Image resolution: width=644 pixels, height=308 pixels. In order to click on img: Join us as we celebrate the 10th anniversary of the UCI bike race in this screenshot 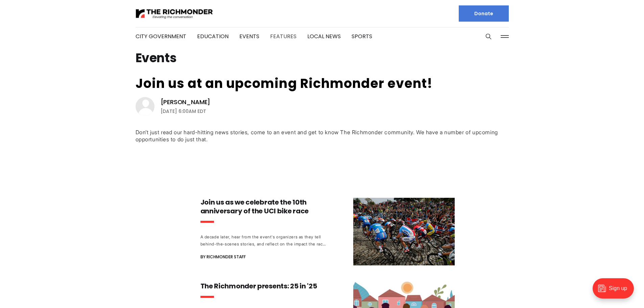, I will do `click(404, 231)`.